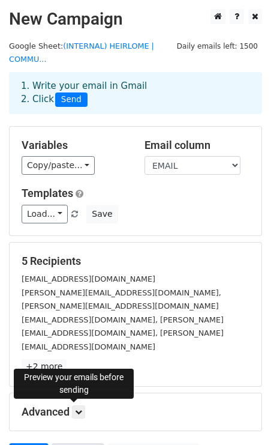 The image size is (271, 445). Describe the element at coordinates (82, 53) in the screenshot. I see `small: Google Sheet:` at that location.